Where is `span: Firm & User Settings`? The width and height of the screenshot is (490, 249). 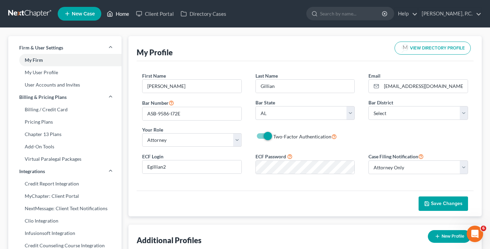 span: Firm & User Settings is located at coordinates (41, 48).